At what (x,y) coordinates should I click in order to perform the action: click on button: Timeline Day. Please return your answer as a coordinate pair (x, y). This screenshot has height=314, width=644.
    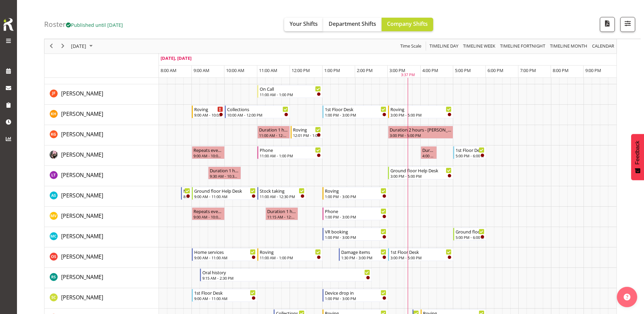
    Looking at the image, I should click on (444, 46).